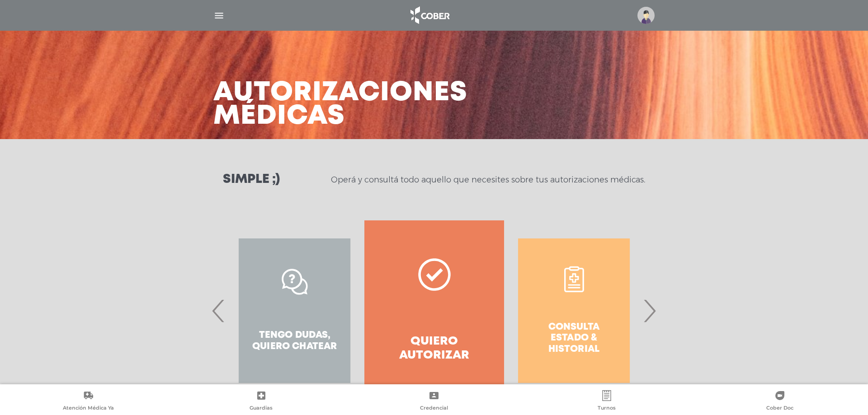 Image resolution: width=868 pixels, height=415 pixels. What do you see at coordinates (650, 311) in the screenshot?
I see `span: Next` at bounding box center [650, 311].